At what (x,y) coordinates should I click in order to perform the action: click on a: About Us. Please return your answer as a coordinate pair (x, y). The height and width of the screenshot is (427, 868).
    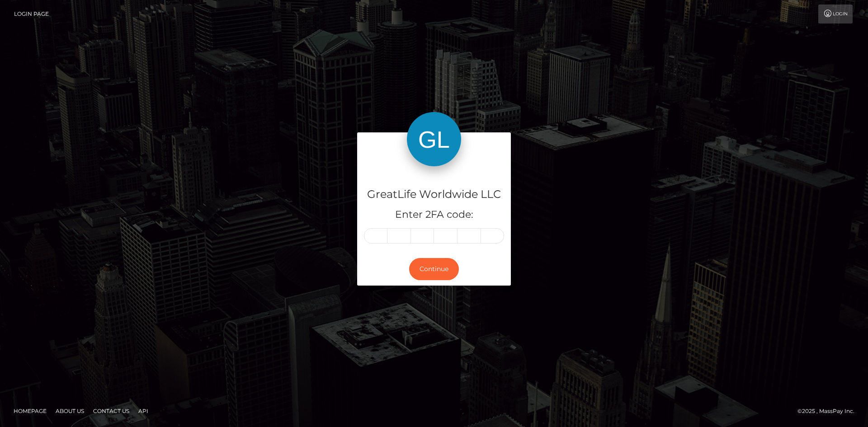
    Looking at the image, I should click on (69, 411).